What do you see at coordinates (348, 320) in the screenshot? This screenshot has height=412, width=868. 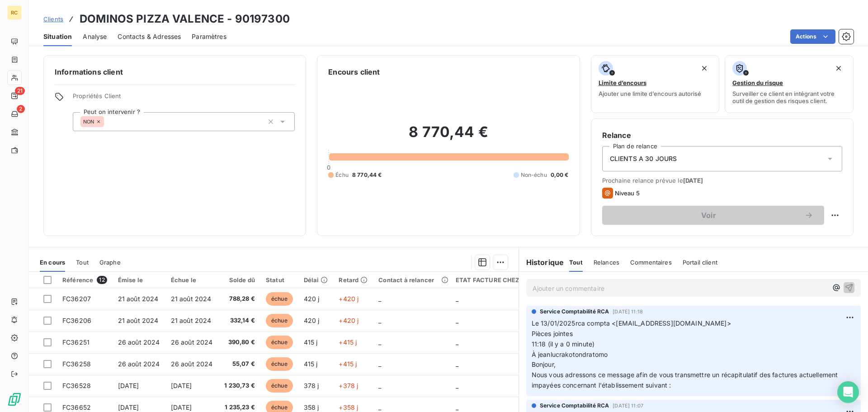 I see `span: +420 j` at bounding box center [348, 320].